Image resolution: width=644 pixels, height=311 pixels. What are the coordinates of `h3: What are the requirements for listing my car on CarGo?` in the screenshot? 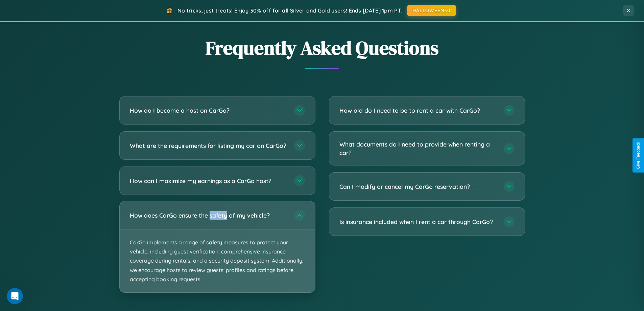 It's located at (209, 145).